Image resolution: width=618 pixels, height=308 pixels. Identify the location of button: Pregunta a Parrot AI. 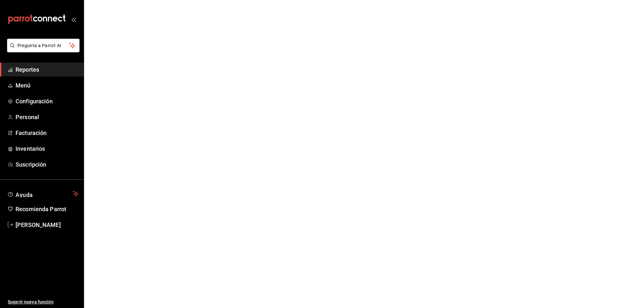
(43, 46).